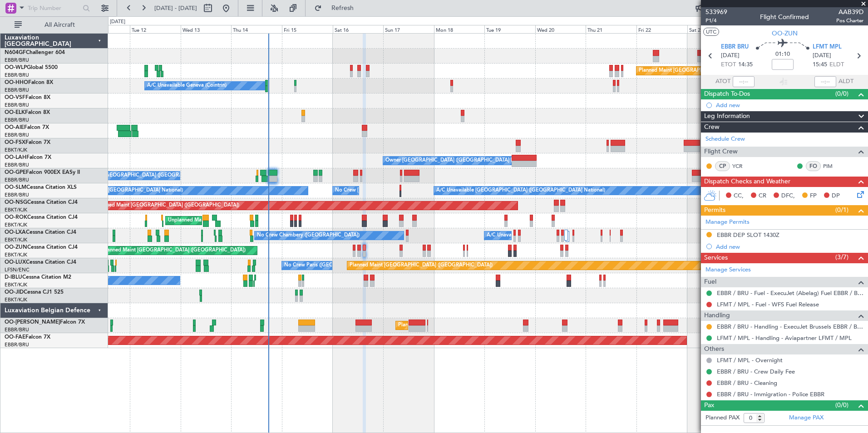  I want to click on input: Trip Number, so click(54, 8).